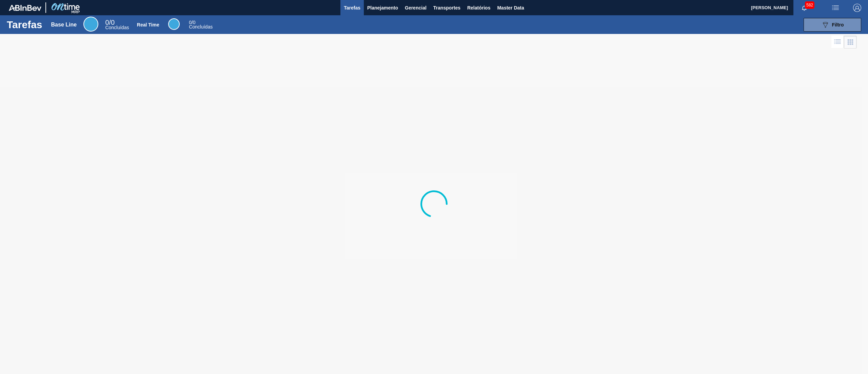 The image size is (868, 374). What do you see at coordinates (352, 8) in the screenshot?
I see `span: Tarefas` at bounding box center [352, 8].